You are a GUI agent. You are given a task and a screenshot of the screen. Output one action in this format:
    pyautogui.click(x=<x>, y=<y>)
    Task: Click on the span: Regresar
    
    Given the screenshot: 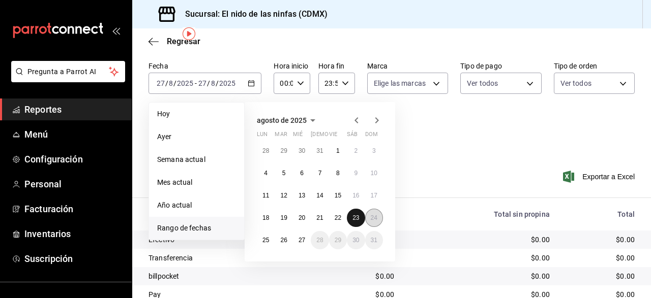 What is the action you would take?
    pyautogui.click(x=184, y=41)
    